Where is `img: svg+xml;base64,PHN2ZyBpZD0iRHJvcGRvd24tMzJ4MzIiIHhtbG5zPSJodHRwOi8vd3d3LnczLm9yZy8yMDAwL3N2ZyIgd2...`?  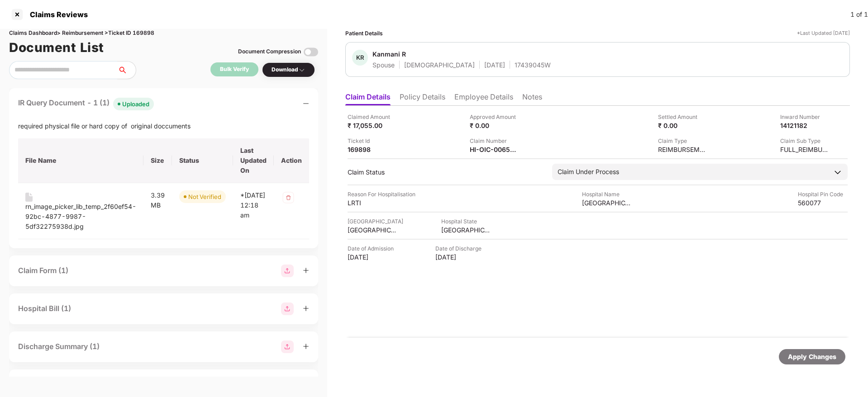
img: svg+xml;base64,PHN2ZyBpZD0iRHJvcGRvd24tMzJ4MzIiIHhtbG5zPSJodHRwOi8vd3d3LnczLm9yZy8yMDAwL3N2ZyIgd2... is located at coordinates (302, 70).